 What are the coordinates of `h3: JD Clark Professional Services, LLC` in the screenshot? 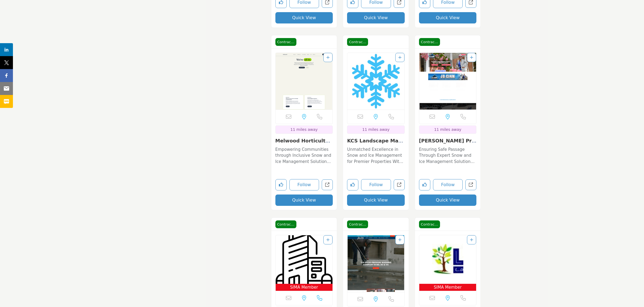 It's located at (448, 141).